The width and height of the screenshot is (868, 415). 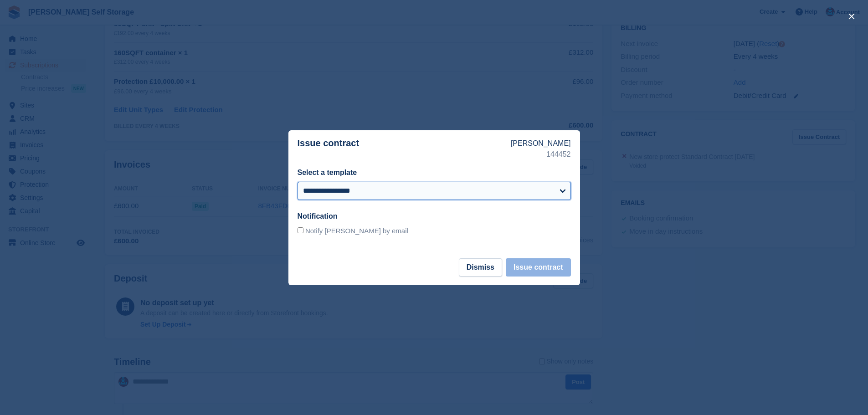 What do you see at coordinates (541, 154) in the screenshot?
I see `p: 144452` at bounding box center [541, 154].